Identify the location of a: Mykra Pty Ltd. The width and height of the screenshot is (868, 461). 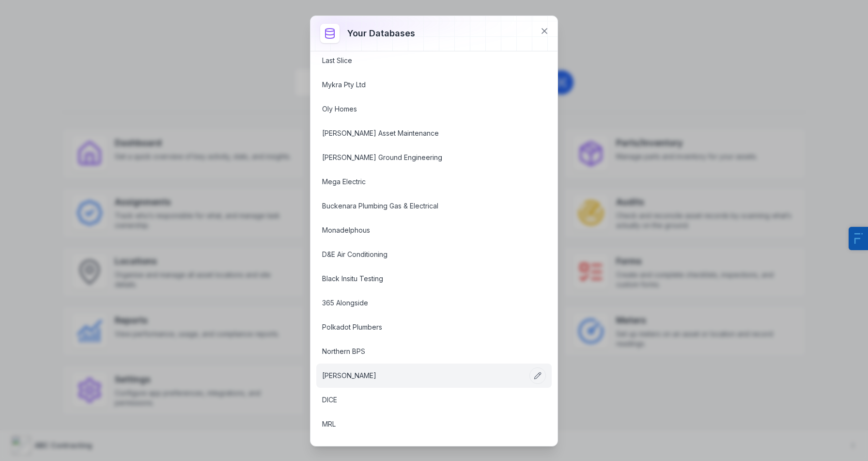
(423, 85).